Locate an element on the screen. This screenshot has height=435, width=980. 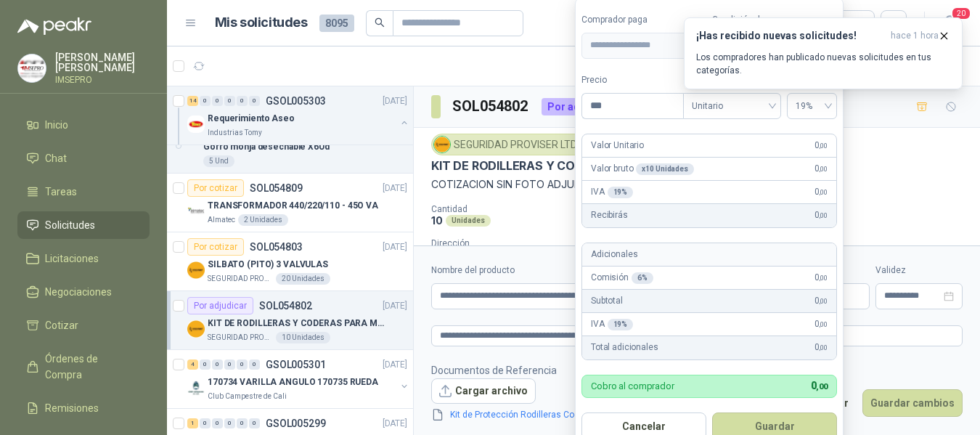
span: Remisiones is located at coordinates (72, 408).